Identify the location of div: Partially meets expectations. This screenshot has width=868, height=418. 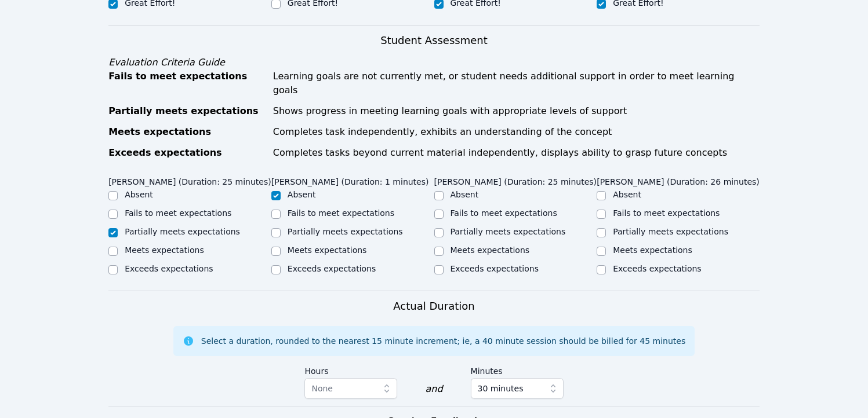
(187, 111).